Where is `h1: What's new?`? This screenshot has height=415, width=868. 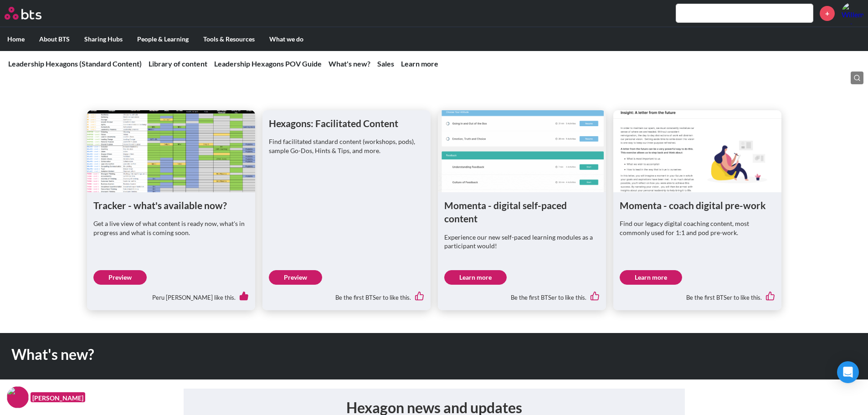 h1: What's new? is located at coordinates (307, 355).